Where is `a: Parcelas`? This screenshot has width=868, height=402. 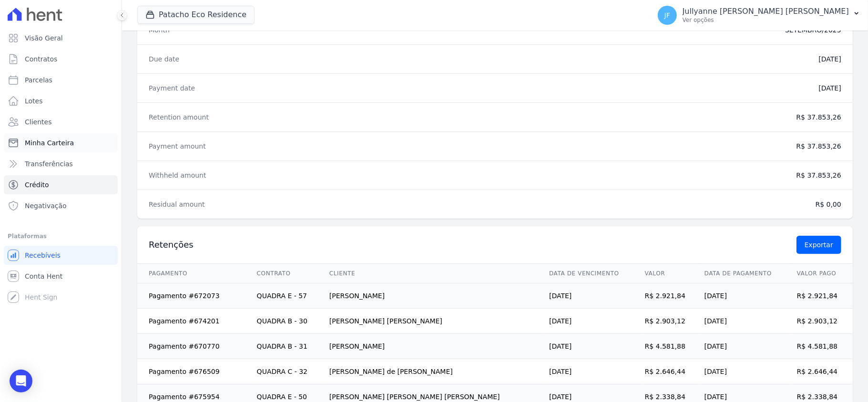 a: Parcelas is located at coordinates (61, 80).